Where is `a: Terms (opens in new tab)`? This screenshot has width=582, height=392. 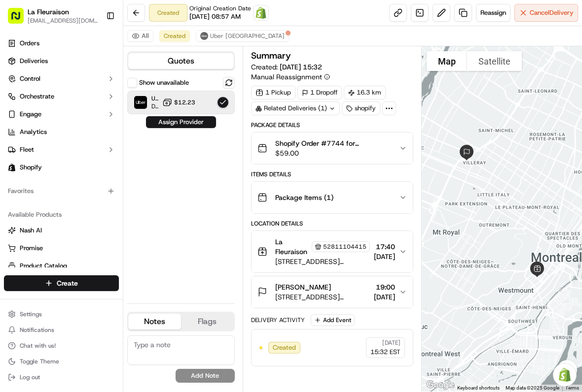
a: Terms (opens in new tab) is located at coordinates (572, 388).